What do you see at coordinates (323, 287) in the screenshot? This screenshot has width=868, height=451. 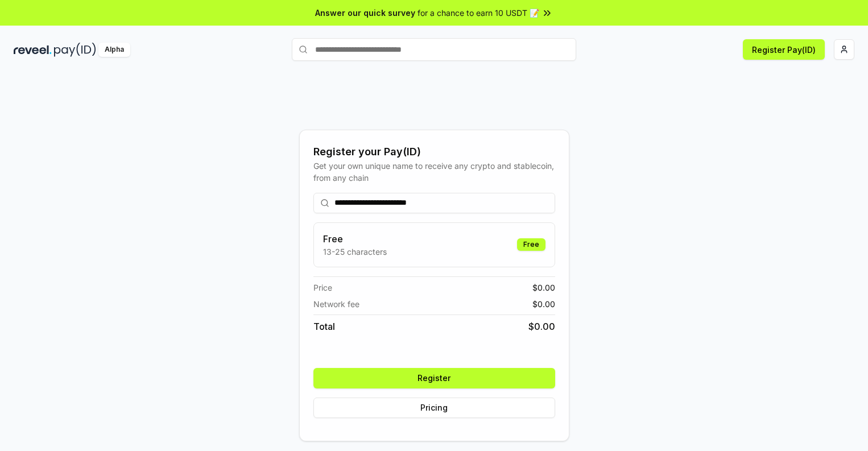 I see `span: Price` at bounding box center [323, 287].